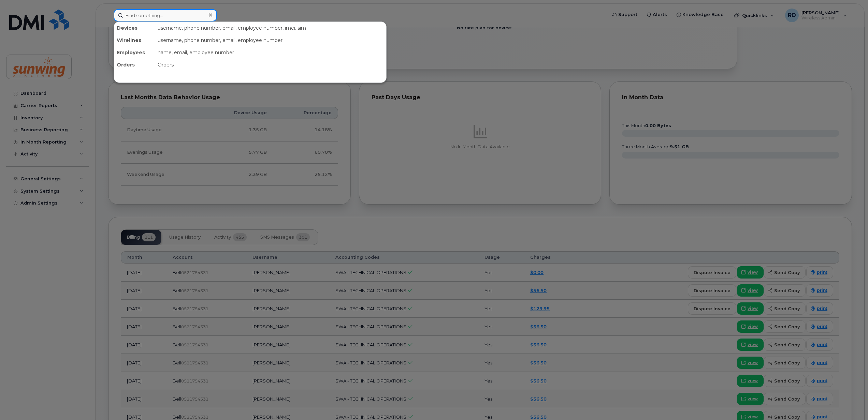 The width and height of the screenshot is (868, 420). Describe the element at coordinates (270, 28) in the screenshot. I see `div: username, phone number, email, employee number, imei, sim` at that location.